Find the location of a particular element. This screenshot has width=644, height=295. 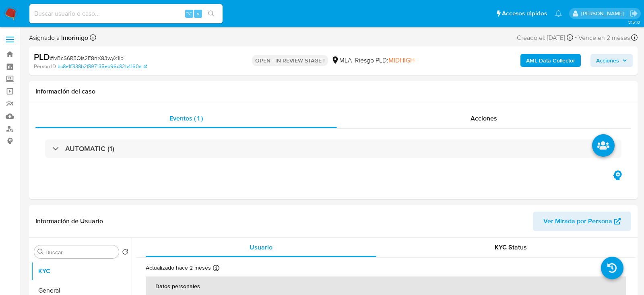

b: Person ID is located at coordinates (44, 67).